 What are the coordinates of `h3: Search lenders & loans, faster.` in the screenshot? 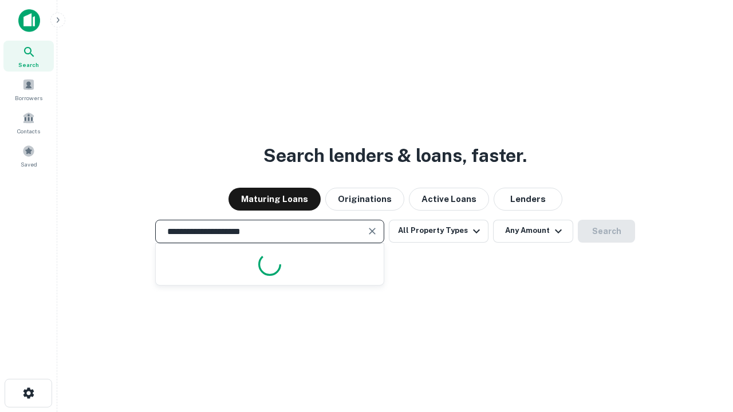 It's located at (395, 156).